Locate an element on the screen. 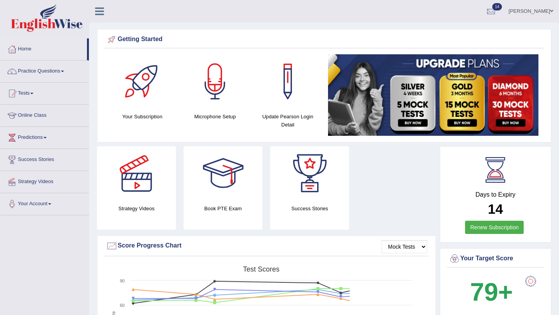  text: 90 is located at coordinates (122, 281).